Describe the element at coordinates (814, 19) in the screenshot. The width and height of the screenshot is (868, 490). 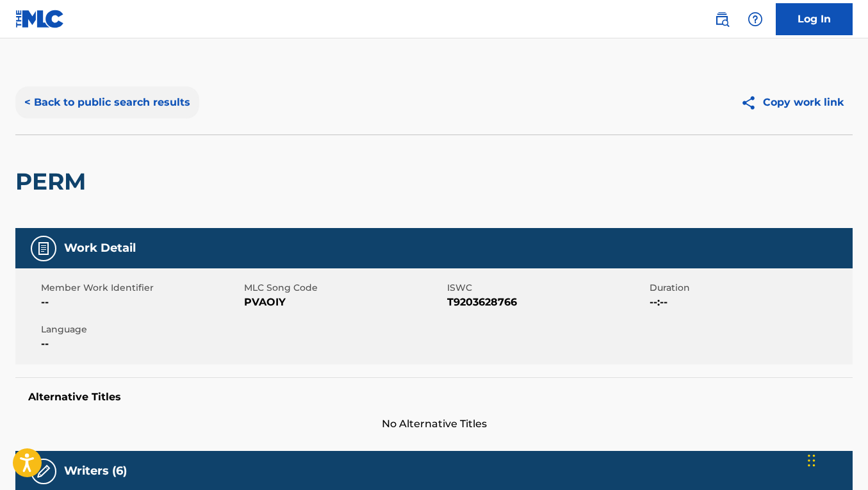
I see `a: Log In` at that location.